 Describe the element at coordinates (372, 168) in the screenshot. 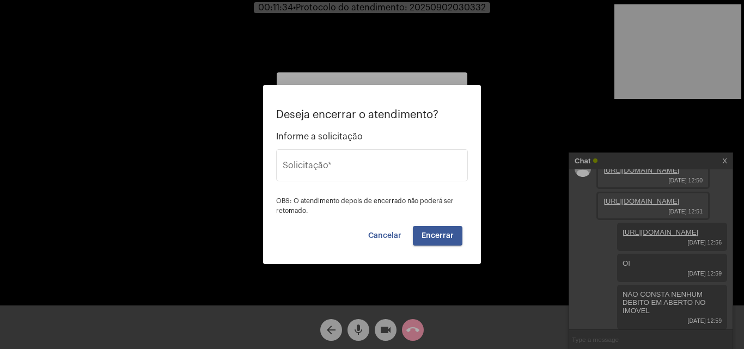

I see `input: Buscar solicitação` at that location.